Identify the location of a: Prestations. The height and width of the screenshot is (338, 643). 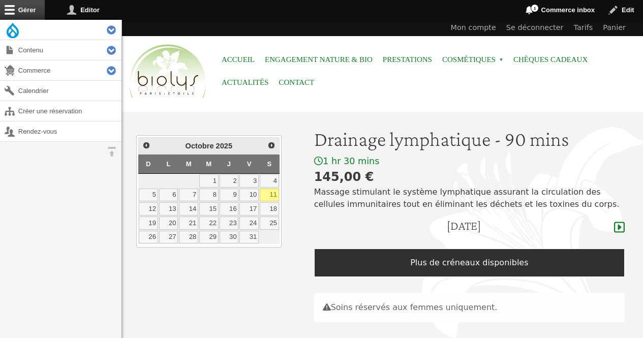
(407, 59).